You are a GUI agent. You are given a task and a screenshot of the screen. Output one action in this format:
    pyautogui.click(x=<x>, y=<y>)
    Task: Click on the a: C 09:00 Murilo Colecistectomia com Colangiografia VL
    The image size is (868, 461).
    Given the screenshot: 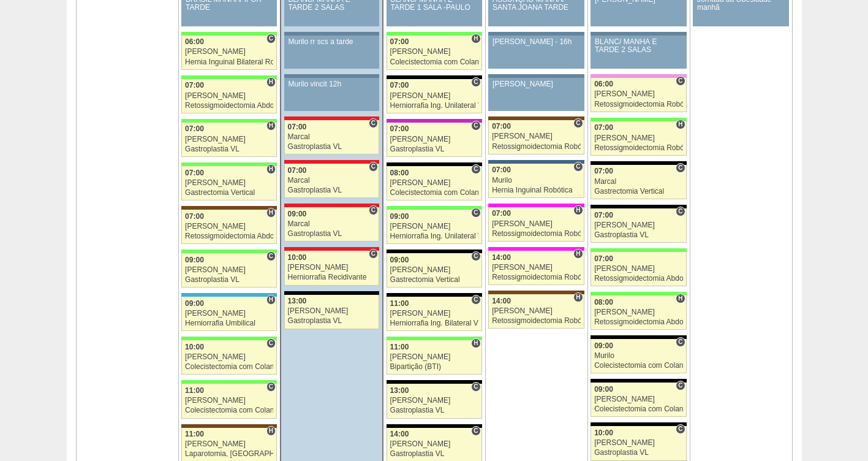 What is the action you would take?
    pyautogui.click(x=639, y=356)
    